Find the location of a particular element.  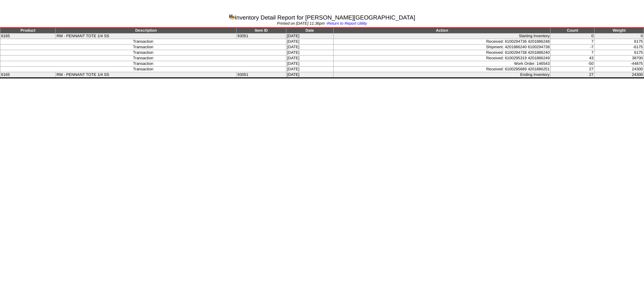

td: Description is located at coordinates (146, 30).